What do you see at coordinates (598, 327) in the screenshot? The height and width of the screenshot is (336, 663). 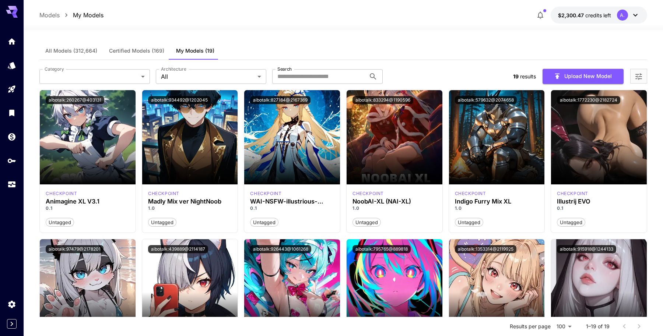 I see `p: 1–19 of 19` at bounding box center [598, 327].